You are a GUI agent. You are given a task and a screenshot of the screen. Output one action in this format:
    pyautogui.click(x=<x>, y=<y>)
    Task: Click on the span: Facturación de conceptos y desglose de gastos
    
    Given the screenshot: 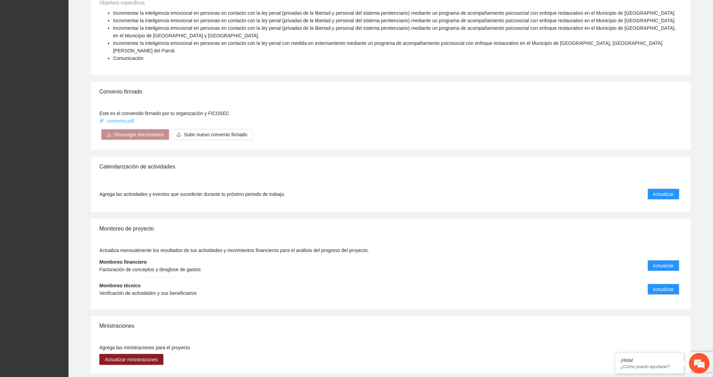 What is the action you would take?
    pyautogui.click(x=150, y=270)
    